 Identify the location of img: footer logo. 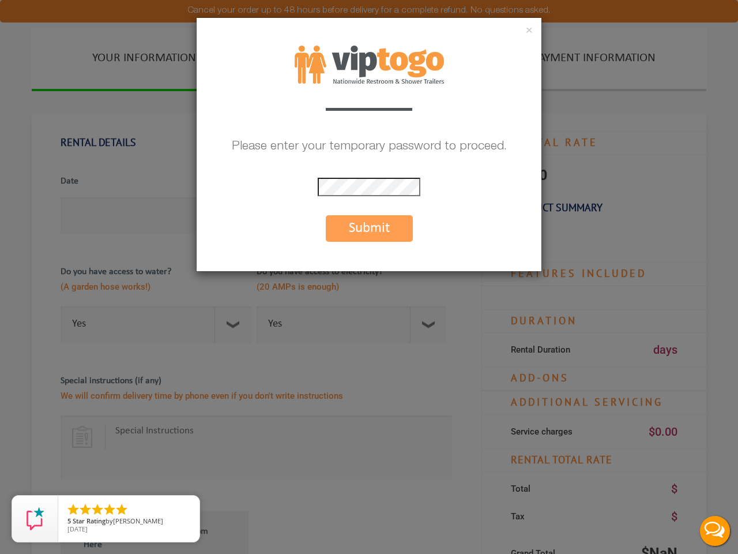
(369, 65).